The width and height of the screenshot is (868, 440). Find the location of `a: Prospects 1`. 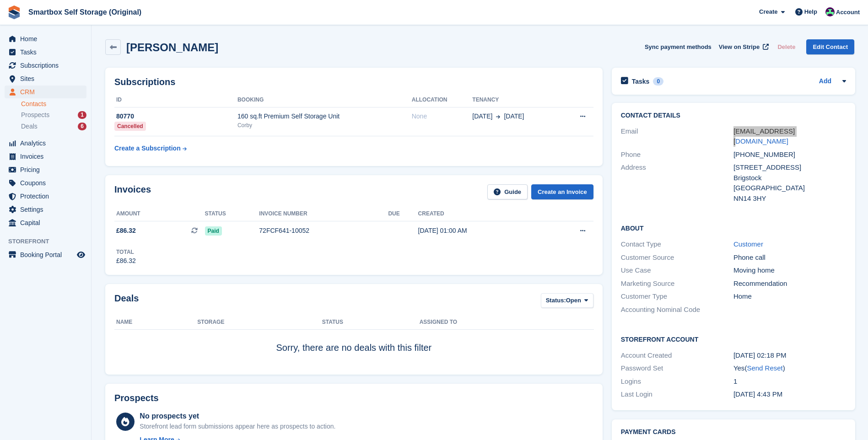

a: Prospects 1 is located at coordinates (54, 115).